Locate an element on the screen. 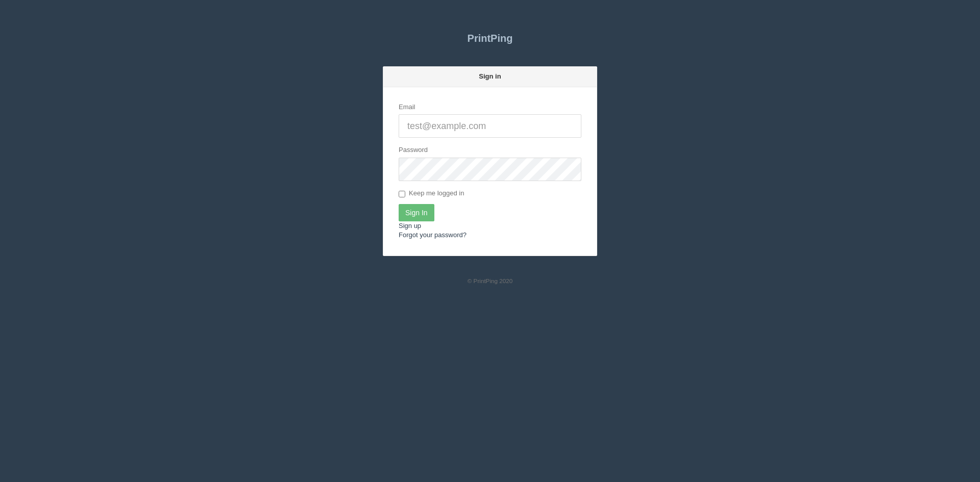  label: Password is located at coordinates (413, 150).